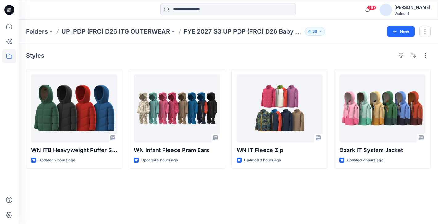  What do you see at coordinates (177, 108) in the screenshot?
I see `a: WN Infant Fleece Pram Ears` at bounding box center [177, 108].